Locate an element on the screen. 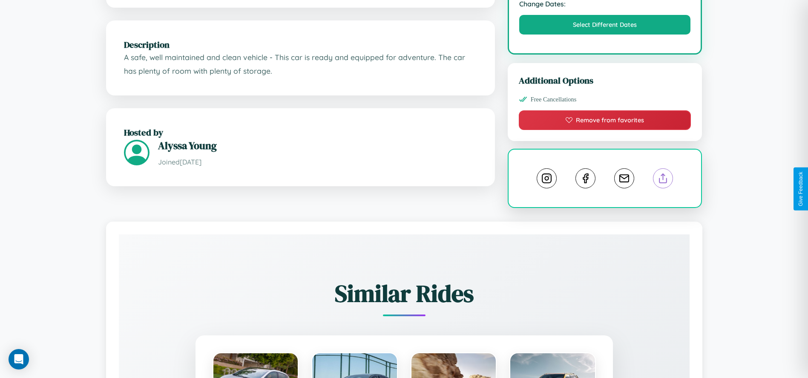 This screenshot has height=378, width=808. h3: Alyssa Young is located at coordinates (317, 145).